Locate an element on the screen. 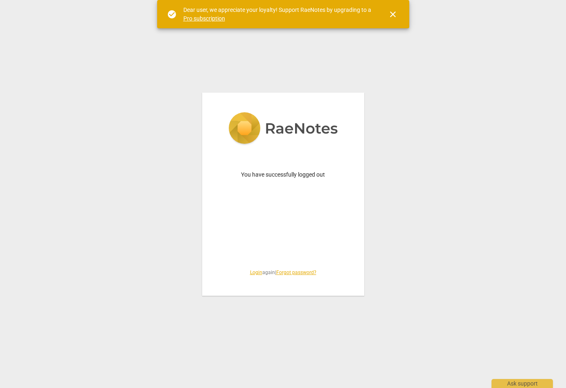  span: close is located at coordinates (393, 14).